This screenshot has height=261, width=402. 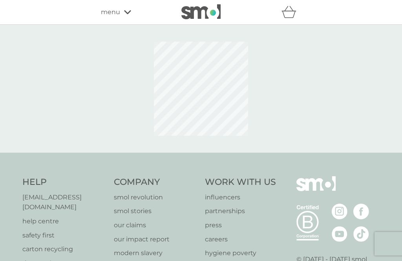 I want to click on img: visit the smol Tiktok page, so click(x=361, y=234).